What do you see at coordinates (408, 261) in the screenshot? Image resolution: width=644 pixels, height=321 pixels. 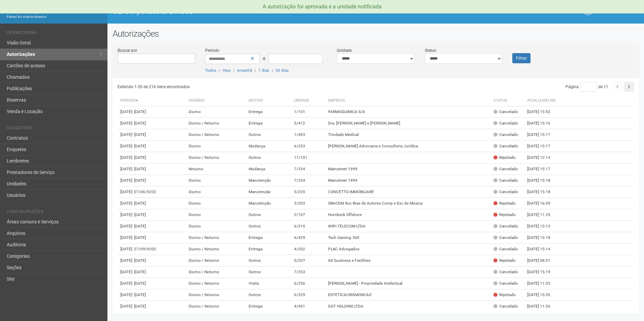 I see `td: AD business e Facilities` at bounding box center [408, 261].